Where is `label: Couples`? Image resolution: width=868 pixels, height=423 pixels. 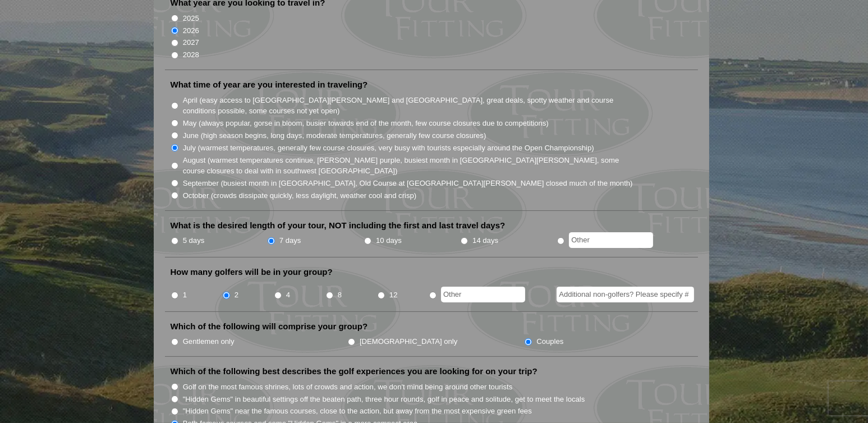
label: Couples is located at coordinates (549, 342).